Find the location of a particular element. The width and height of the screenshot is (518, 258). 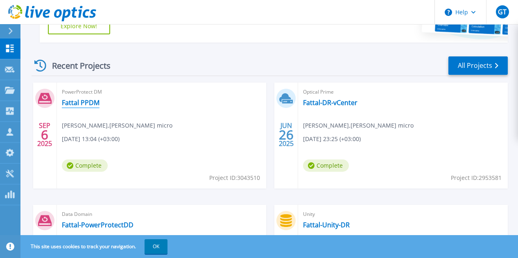

a: Explore Now! is located at coordinates (79, 26).